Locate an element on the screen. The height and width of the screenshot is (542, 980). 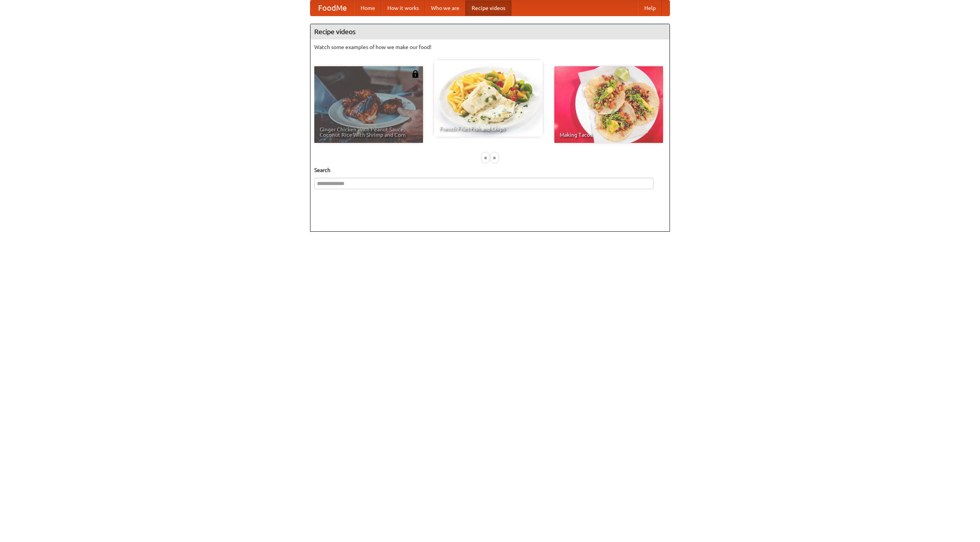
a: How it works is located at coordinates (403, 8).